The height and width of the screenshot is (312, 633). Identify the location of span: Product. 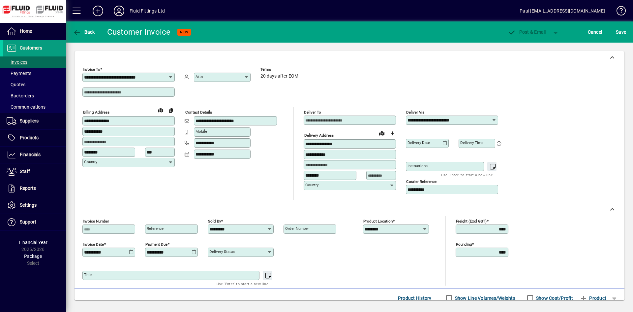
(593, 298).